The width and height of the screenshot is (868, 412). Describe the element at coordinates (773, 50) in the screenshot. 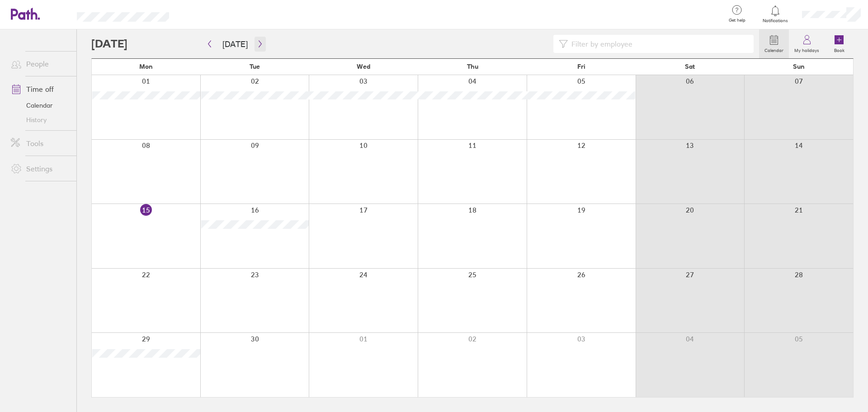

I see `label: Calendar` at that location.